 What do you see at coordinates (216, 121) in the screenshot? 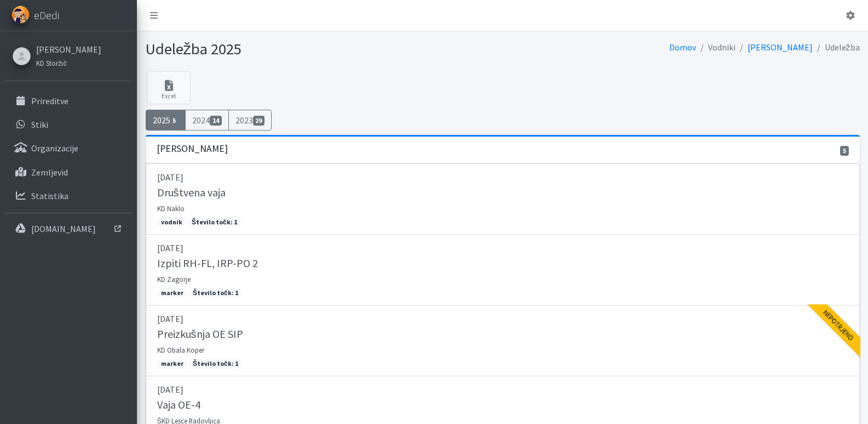
I see `span: 14` at bounding box center [216, 121].